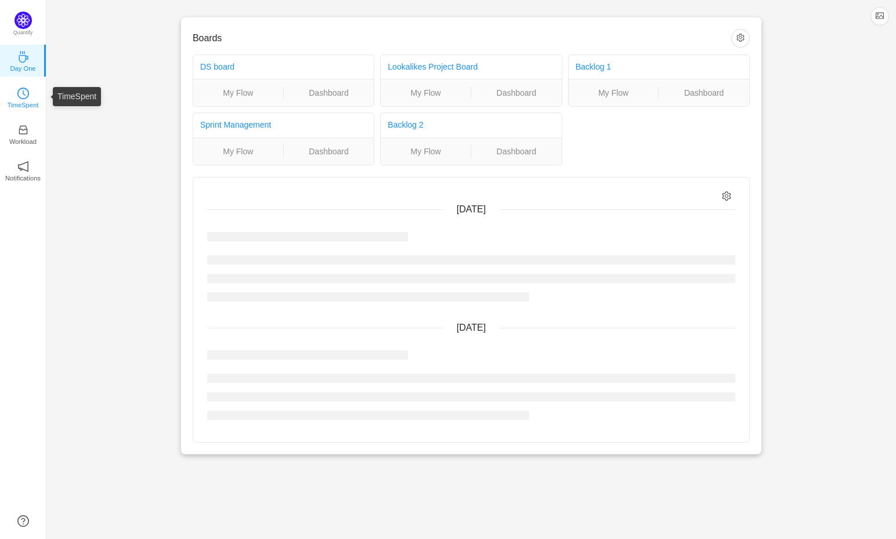 This screenshot has width=896, height=539. Describe the element at coordinates (462, 38) in the screenshot. I see `h3: Boards` at that location.